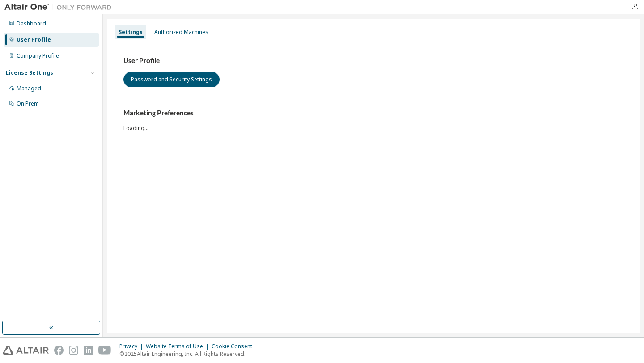 The image size is (644, 363). What do you see at coordinates (105, 350) in the screenshot?
I see `img: youtube.svg` at bounding box center [105, 350].